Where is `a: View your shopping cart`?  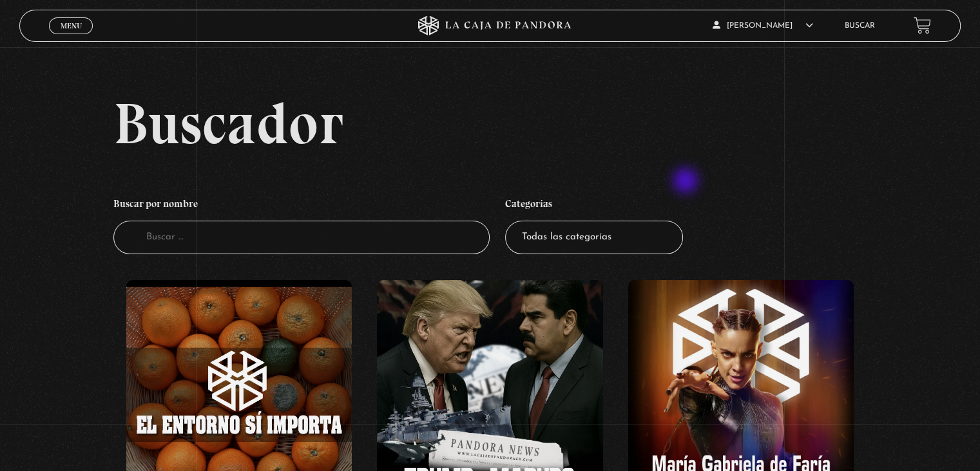
a: View your shopping cart is located at coordinates (922, 25).